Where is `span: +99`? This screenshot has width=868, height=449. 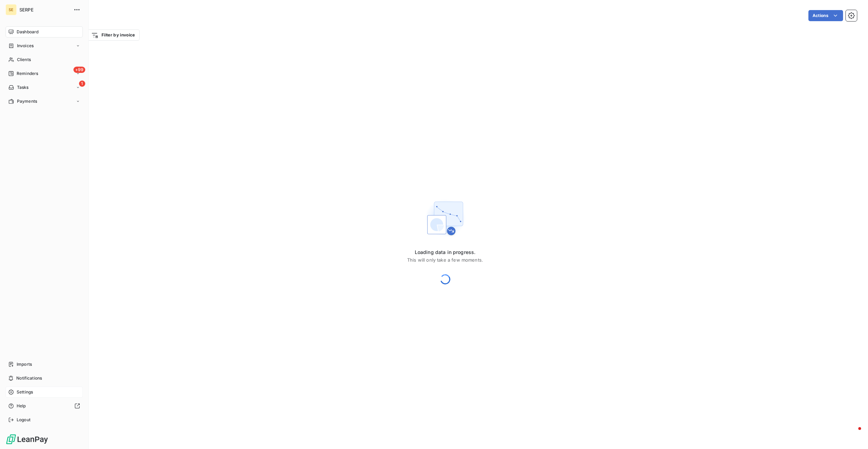
span: +99 is located at coordinates (80, 69).